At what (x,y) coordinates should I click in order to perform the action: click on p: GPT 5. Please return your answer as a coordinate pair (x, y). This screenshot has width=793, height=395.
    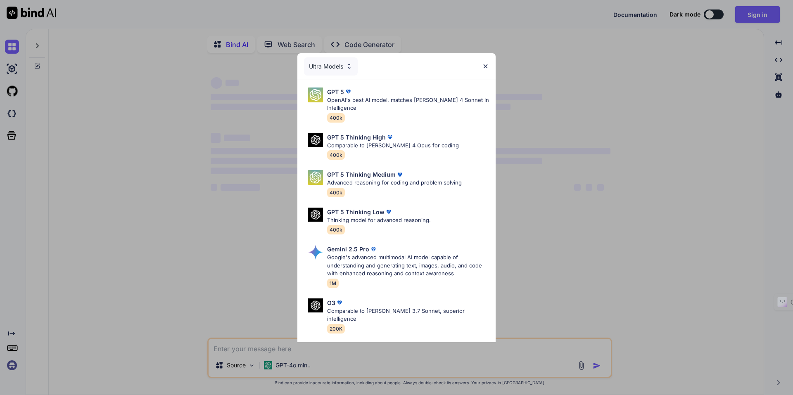
    Looking at the image, I should click on (335, 92).